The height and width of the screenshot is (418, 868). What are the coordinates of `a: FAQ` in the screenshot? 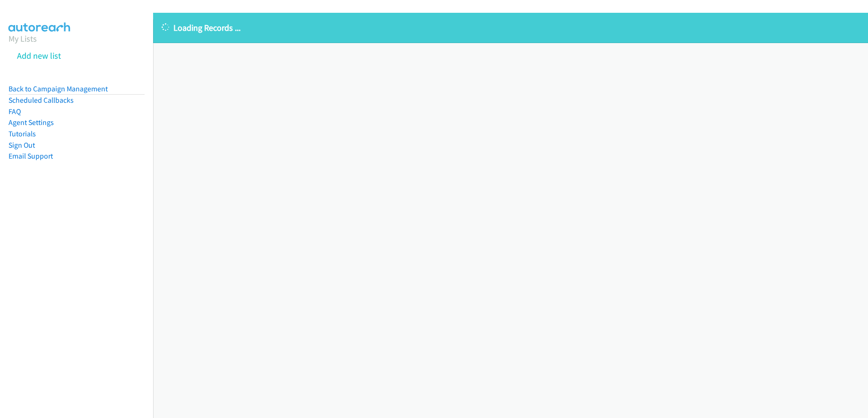 It's located at (14, 111).